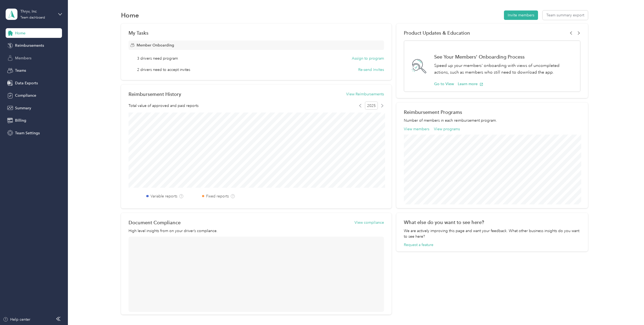 Image resolution: width=644 pixels, height=325 pixels. What do you see at coordinates (27, 133) in the screenshot?
I see `span: Team Settings` at bounding box center [27, 133].